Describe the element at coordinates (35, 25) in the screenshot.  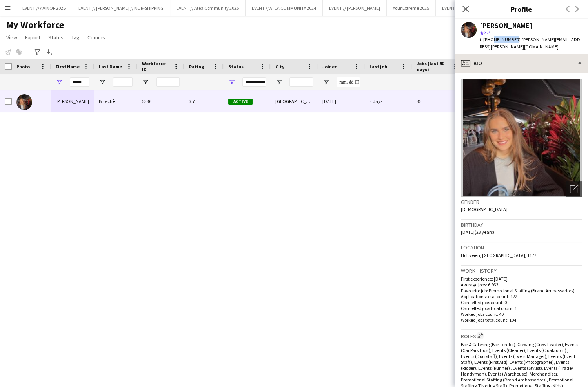
I see `span: My Workforce` at that location.